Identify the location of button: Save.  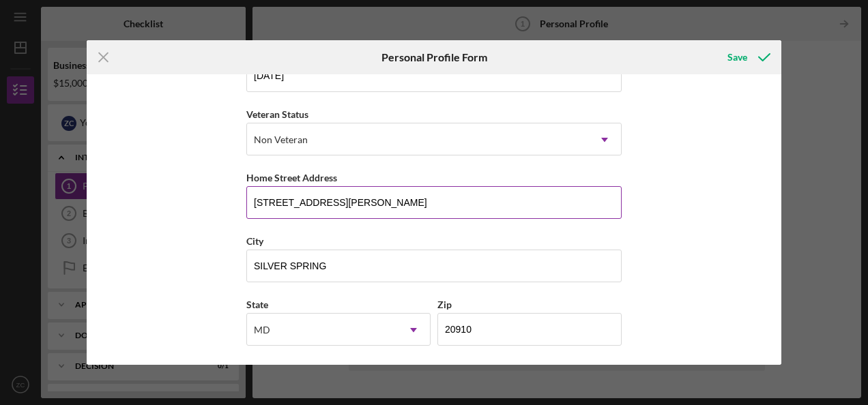
(747, 57).